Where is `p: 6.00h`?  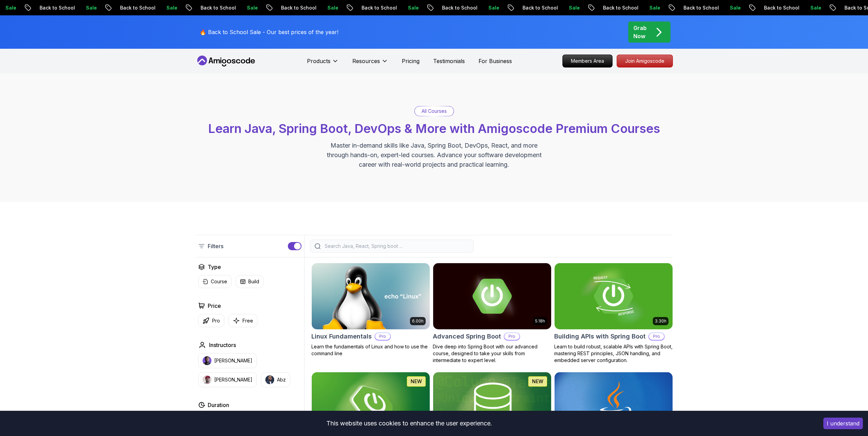
p: 6.00h is located at coordinates (417, 321).